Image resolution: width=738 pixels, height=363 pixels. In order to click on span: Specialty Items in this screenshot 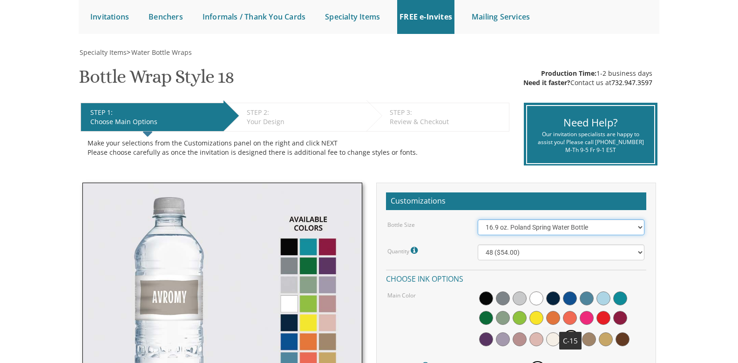, I will do `click(103, 52)`.